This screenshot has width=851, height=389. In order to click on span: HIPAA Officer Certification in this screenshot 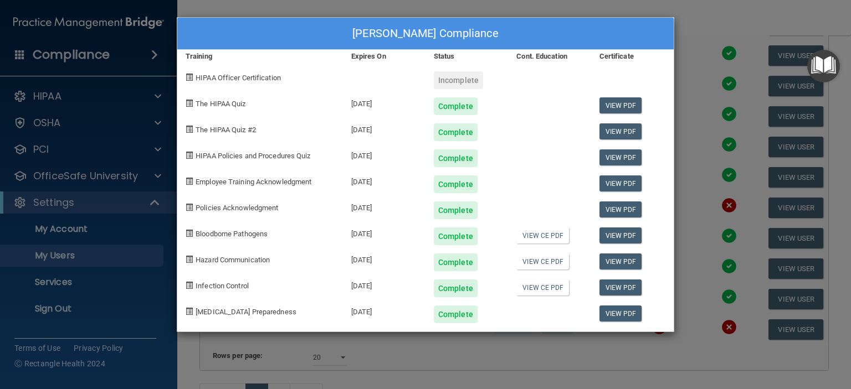, I will do `click(238, 78)`.